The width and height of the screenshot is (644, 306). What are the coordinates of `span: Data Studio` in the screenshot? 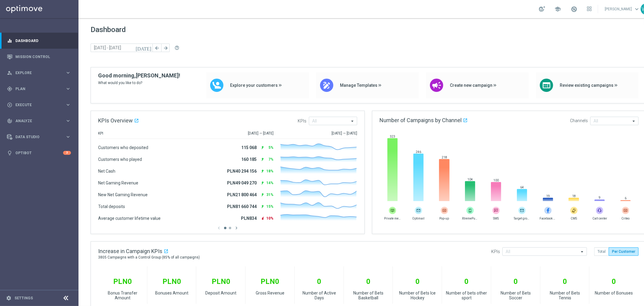 It's located at (40, 137).